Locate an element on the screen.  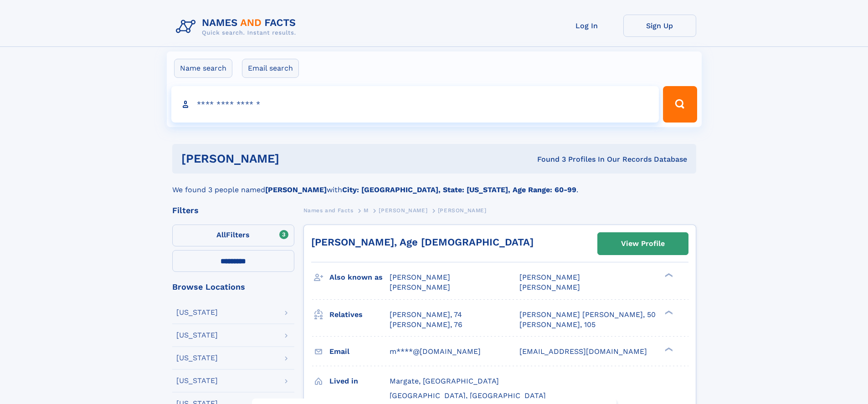
h3: Lived in is located at coordinates (359, 381).